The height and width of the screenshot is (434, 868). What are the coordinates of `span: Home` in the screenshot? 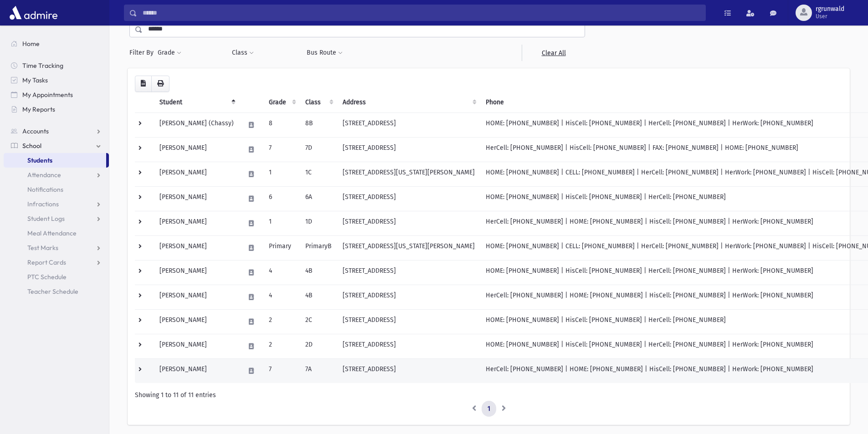 It's located at (31, 44).